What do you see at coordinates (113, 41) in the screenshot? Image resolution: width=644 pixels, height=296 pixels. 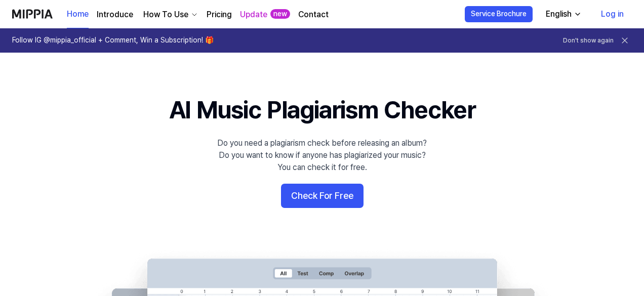 I see `h1: Follow IG @mippia_official + Comment, Win a Subscription! 🎁` at bounding box center [113, 41].